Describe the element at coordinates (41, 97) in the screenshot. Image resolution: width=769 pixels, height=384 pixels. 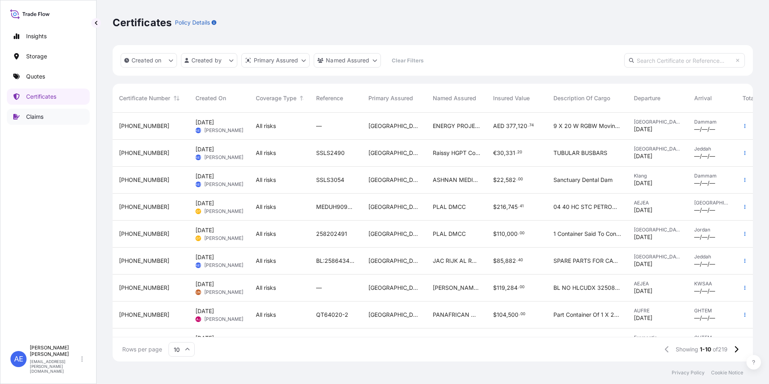
I see `p: Certificates` at that location.